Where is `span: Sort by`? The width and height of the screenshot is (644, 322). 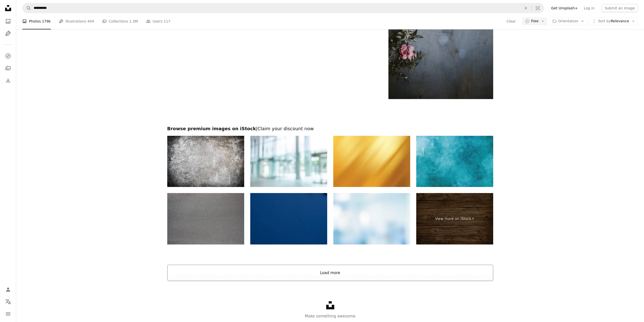 span: Sort by is located at coordinates (605, 21).